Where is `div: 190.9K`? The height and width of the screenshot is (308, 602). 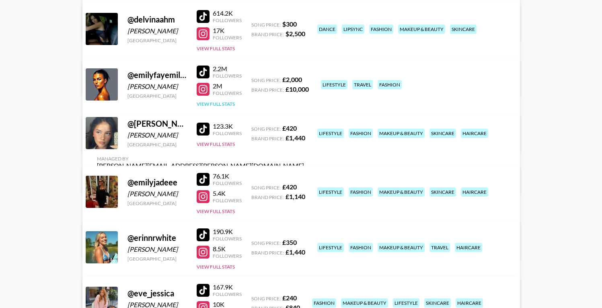 div: 190.9K is located at coordinates (227, 232).